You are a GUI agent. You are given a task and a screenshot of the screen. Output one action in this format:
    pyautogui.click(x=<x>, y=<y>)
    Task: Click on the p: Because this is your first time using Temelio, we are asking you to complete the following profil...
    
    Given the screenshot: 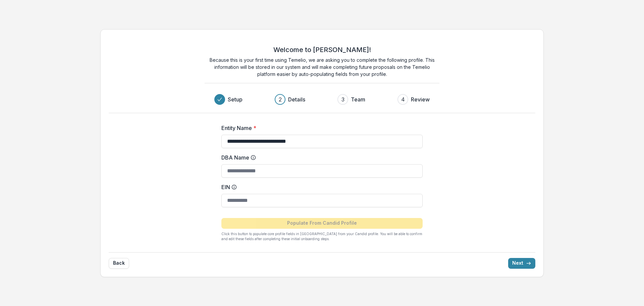 What is the action you would take?
    pyautogui.click(x=322, y=67)
    